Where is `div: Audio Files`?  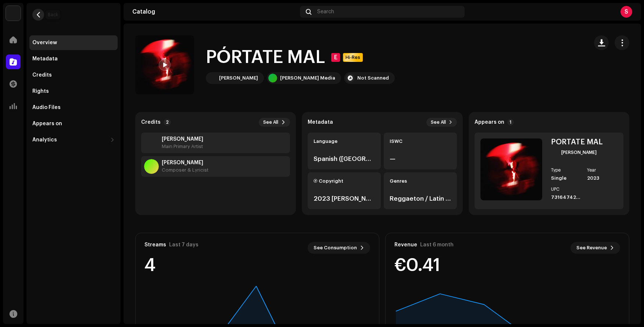
div: Audio Files is located at coordinates (47, 107).